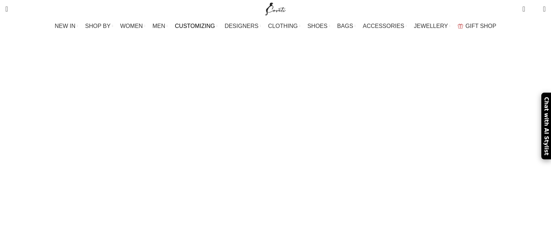  Describe the element at coordinates (182, 68) in the screenshot. I see `a: Home` at that location.